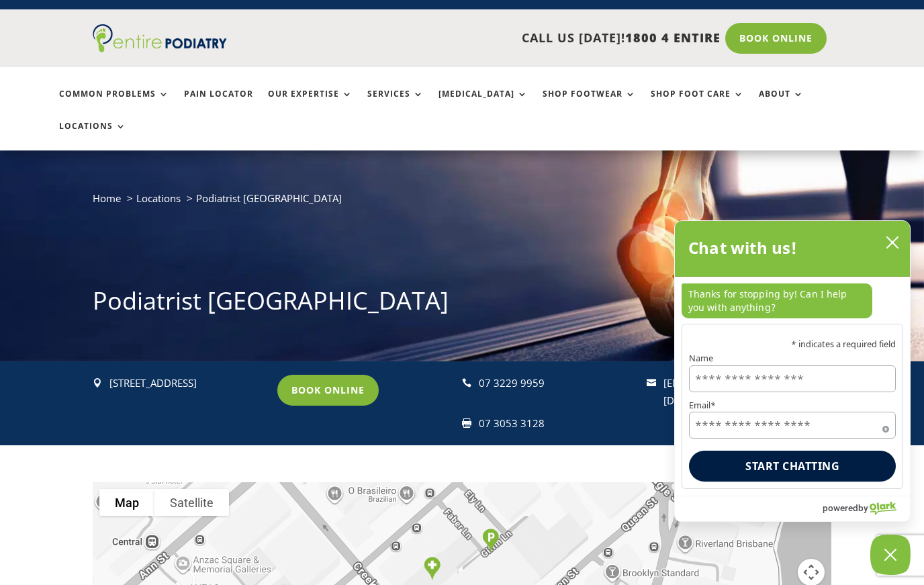  Describe the element at coordinates (114, 103) in the screenshot. I see `a: Common Problems` at that location.